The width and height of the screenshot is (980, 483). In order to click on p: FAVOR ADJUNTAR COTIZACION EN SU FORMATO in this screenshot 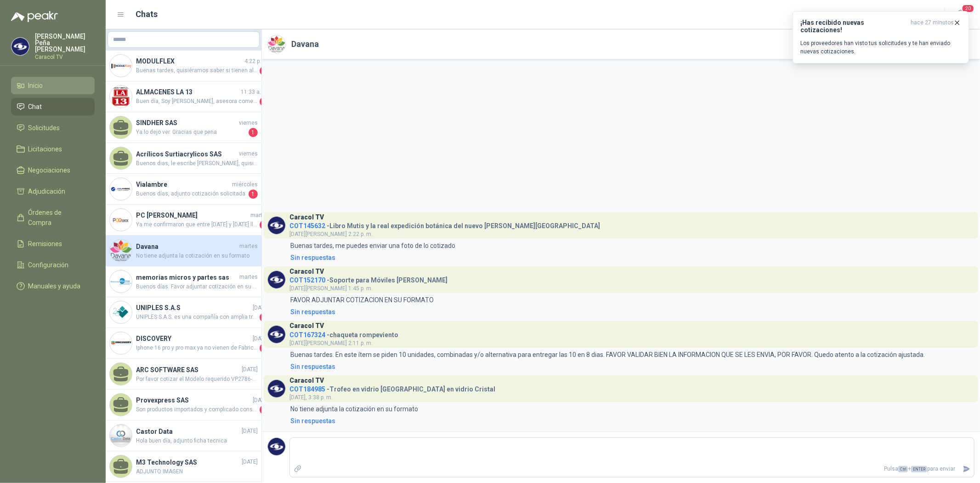, I will do `click(362, 300)`.